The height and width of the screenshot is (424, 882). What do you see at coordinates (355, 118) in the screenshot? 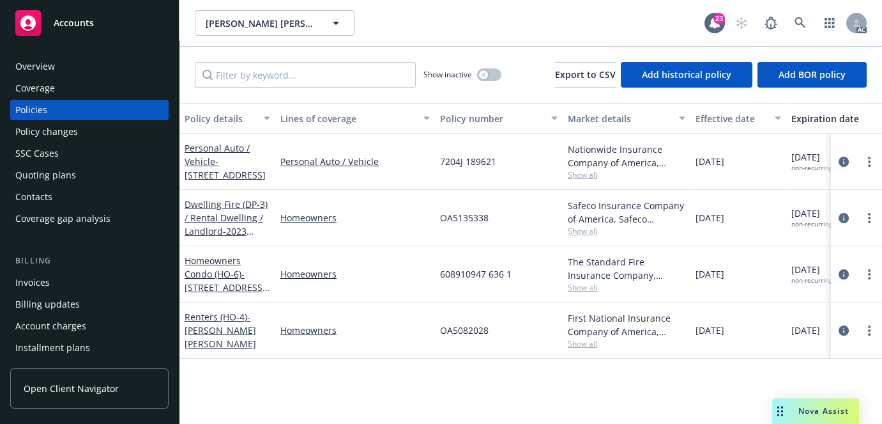
I see `button: Lines of coverage` at bounding box center [355, 118].